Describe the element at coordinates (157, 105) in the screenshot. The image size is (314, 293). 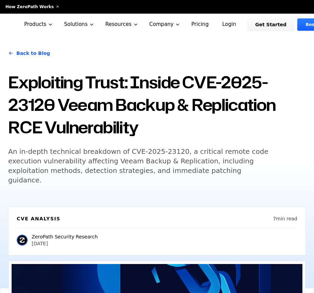
I see `h1: Exploiting Trust: Inside CVE-2025-23120 Veeam Backup & Replication RCE Vulnerability` at that location.